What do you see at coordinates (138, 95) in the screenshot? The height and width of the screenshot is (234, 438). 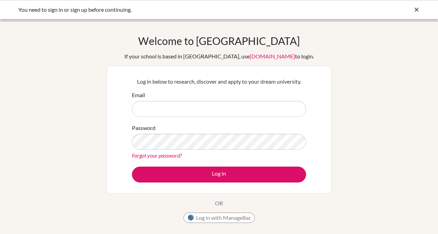 I see `label: Email` at bounding box center [138, 95].